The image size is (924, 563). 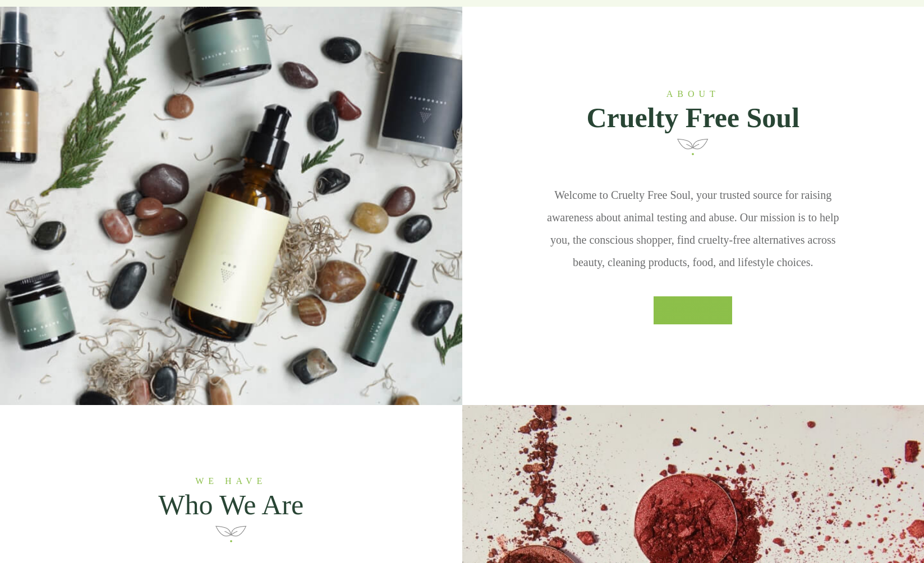 What do you see at coordinates (231, 481) in the screenshot?
I see `h6: we have` at bounding box center [231, 481].